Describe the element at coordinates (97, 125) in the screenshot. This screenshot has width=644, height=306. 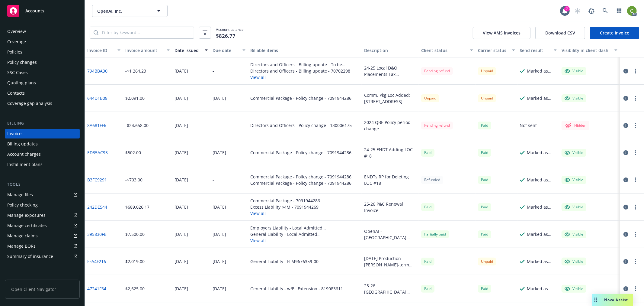
I see `a: 8A681FF6` at that location.